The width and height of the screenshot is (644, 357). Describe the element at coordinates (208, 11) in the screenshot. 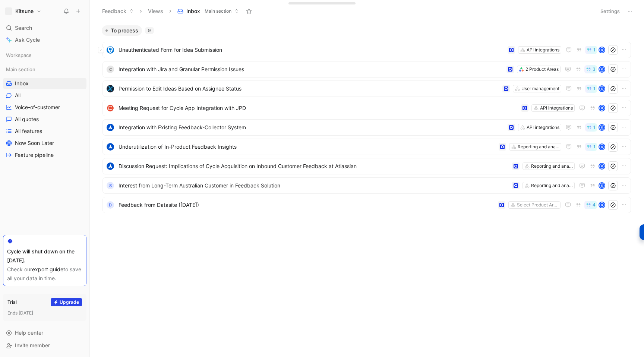

I see `button: InboxMain section` at that location.